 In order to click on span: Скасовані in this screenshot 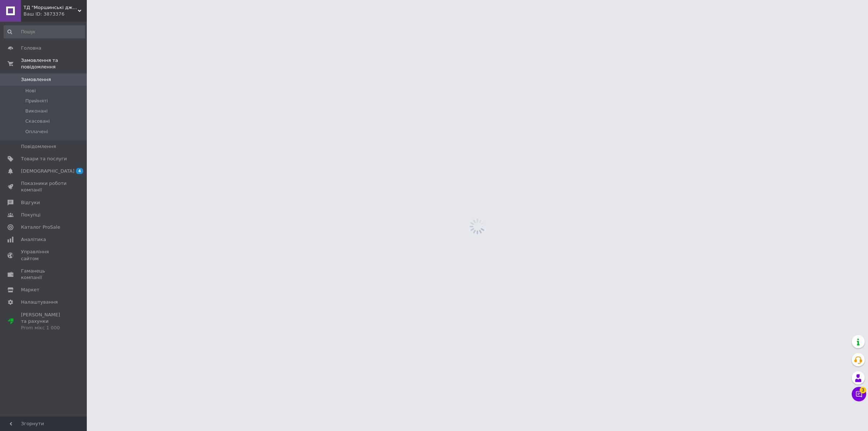, I will do `click(38, 121)`.